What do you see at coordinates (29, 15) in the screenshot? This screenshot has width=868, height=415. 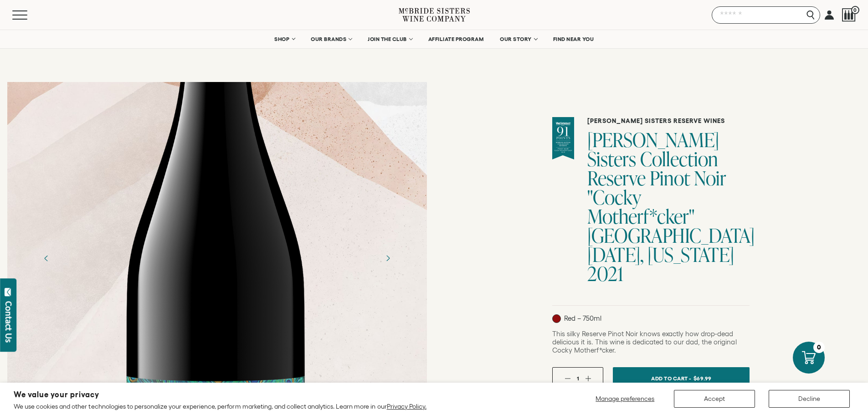 I see `button: Mobile Menu Trigger` at bounding box center [29, 15].